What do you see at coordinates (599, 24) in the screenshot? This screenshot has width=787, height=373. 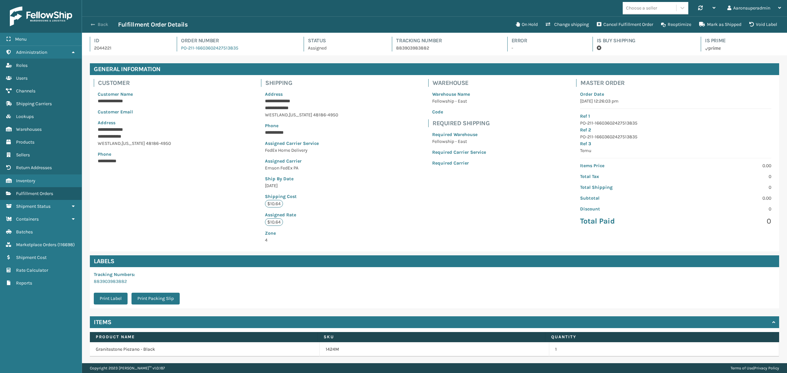 I see `i: Cancel Fulfillment Order` at bounding box center [599, 24].